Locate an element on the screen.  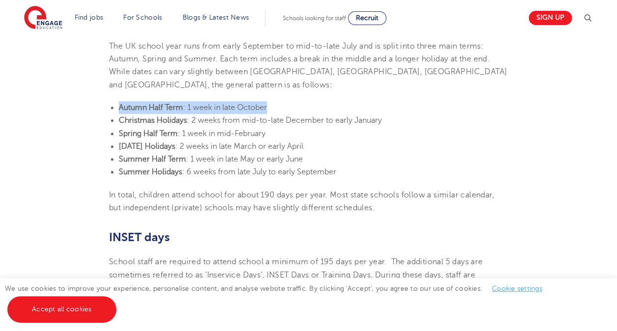
a: For Schools is located at coordinates (142, 17).